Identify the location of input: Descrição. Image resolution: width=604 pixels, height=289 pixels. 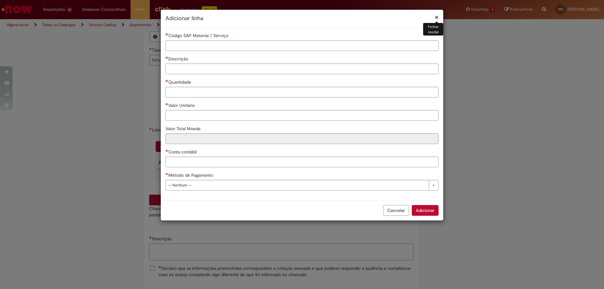
(302, 69).